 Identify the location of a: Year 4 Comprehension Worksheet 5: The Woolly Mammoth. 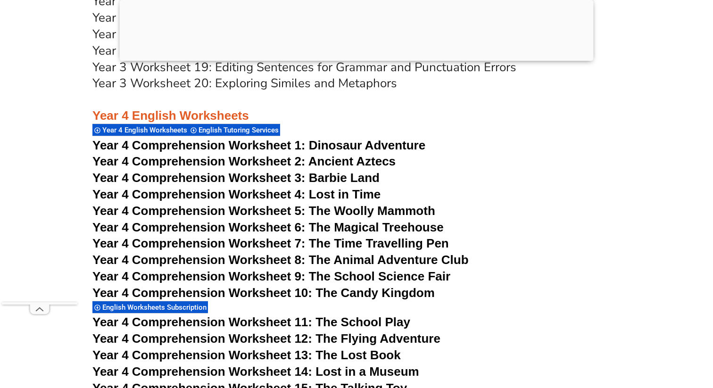
(264, 211).